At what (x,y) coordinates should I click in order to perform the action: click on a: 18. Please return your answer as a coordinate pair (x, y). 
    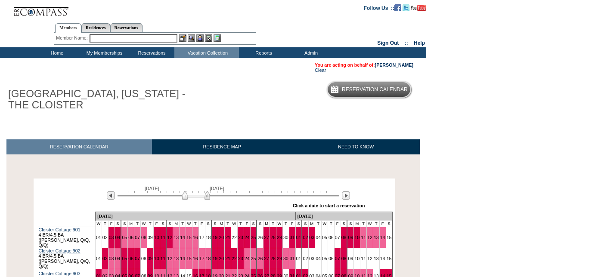
    Looking at the image, I should click on (209, 238).